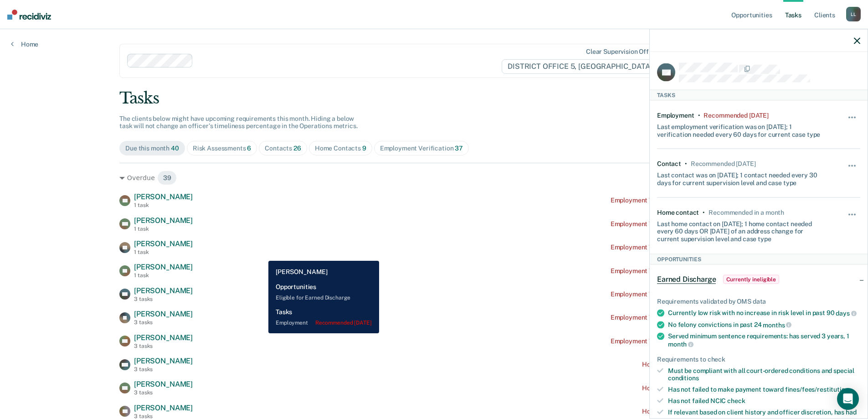 This screenshot has width=868, height=419. What do you see at coordinates (764, 340) in the screenshot?
I see `div: Served minimum sentence requirements: has served 3 years, 1` at bounding box center [764, 340].